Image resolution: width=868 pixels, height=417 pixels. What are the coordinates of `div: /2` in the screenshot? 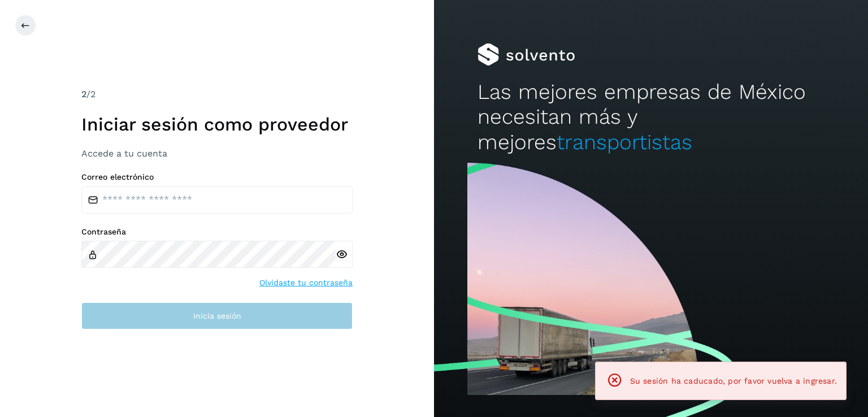 It's located at (217, 95).